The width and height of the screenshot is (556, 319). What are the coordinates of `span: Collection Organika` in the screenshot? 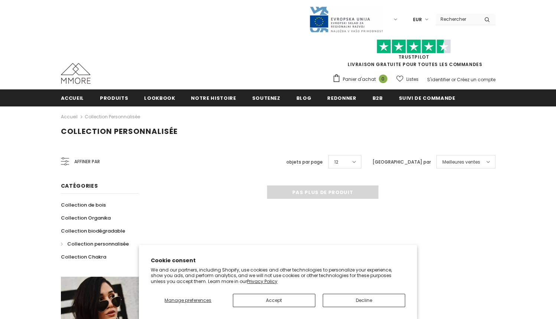 It's located at (86, 218).